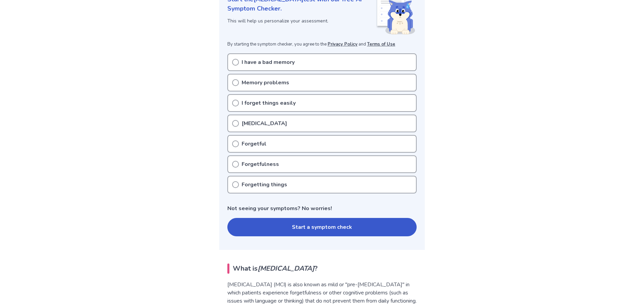 This screenshot has height=306, width=644. I want to click on p: I have a bad memory, so click(268, 62).